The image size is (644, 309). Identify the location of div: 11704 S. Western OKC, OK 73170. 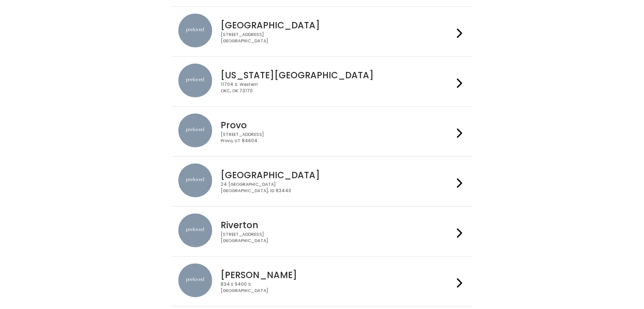
(337, 88).